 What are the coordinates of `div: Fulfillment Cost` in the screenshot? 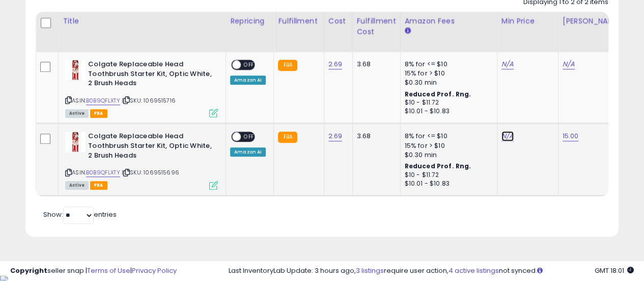 It's located at (376, 27).